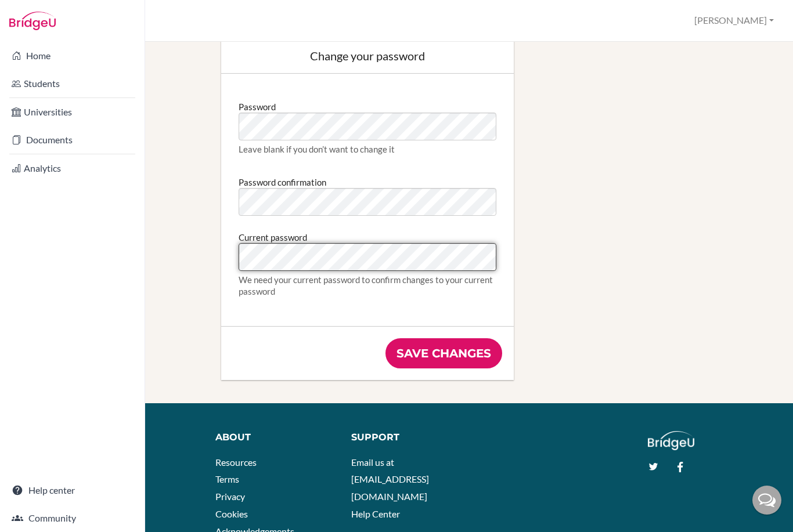 The width and height of the screenshot is (793, 532). I want to click on a: Help Center, so click(376, 513).